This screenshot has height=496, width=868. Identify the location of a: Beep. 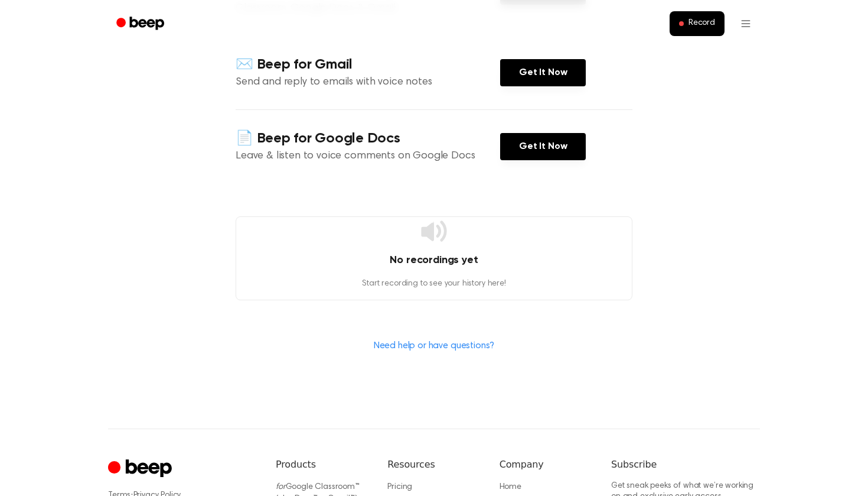
(141, 24).